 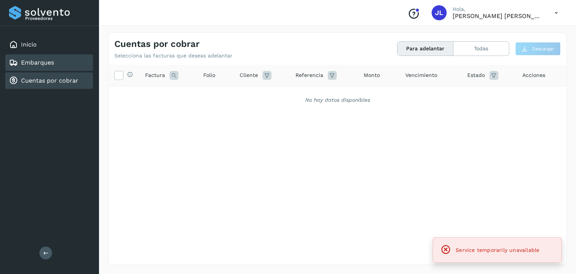 What do you see at coordinates (49, 45) in the screenshot?
I see `div: Inicio` at bounding box center [49, 45].